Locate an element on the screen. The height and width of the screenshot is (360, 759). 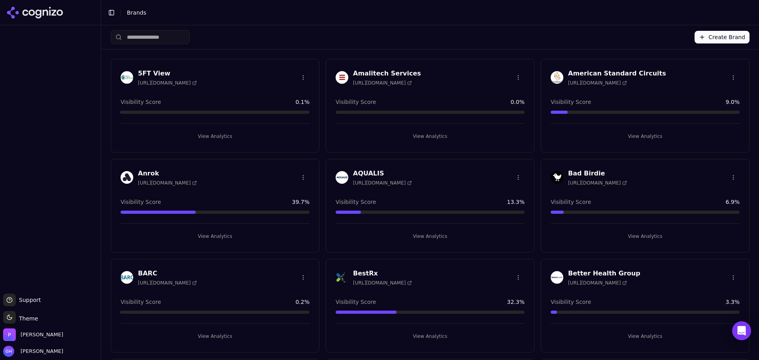
h3: Bad Birdie is located at coordinates (597, 174).